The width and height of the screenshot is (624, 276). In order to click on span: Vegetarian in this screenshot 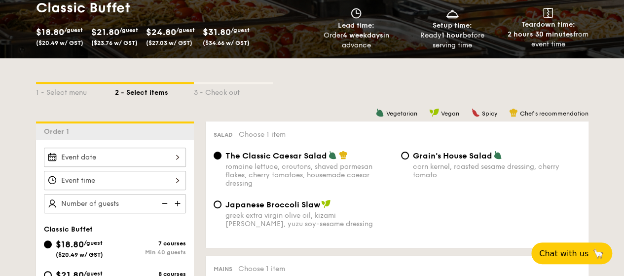, I will do `click(402, 114)`.